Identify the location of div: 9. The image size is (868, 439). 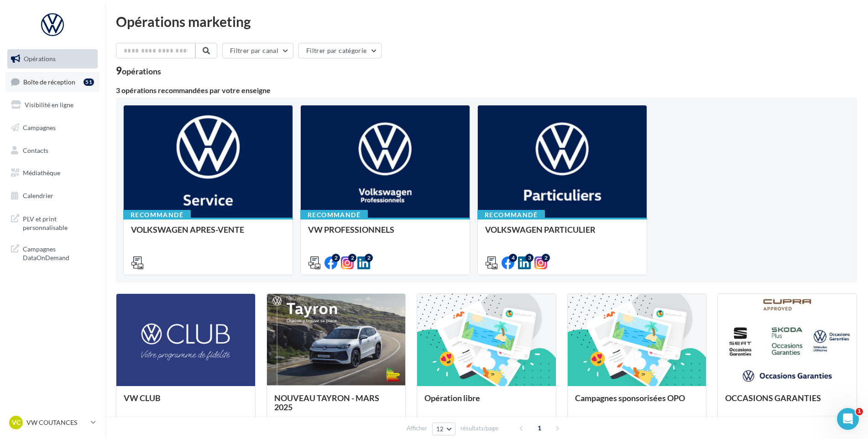
(138, 71).